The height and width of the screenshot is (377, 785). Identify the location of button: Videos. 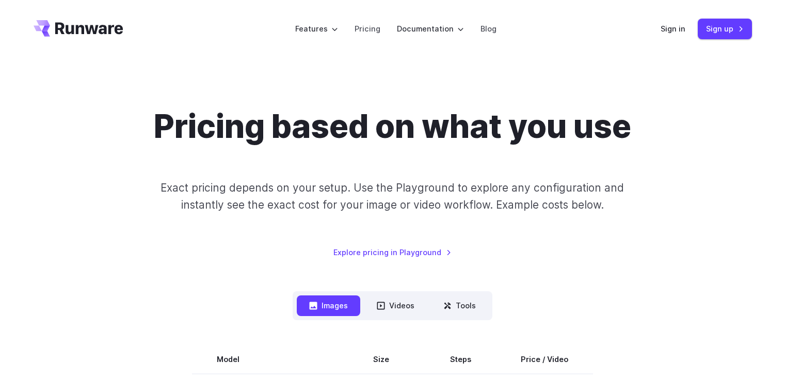
(395, 305).